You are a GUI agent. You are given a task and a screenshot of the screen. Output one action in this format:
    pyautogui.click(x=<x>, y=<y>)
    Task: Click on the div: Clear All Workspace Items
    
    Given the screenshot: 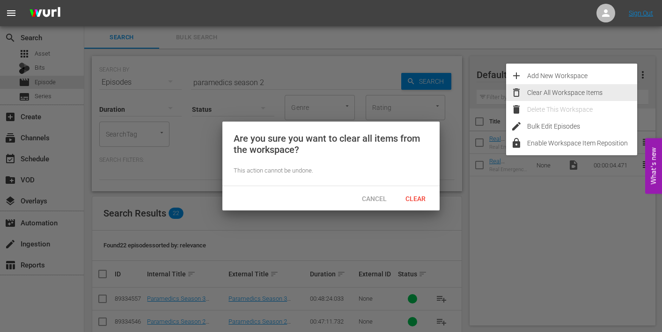 What is the action you would take?
    pyautogui.click(x=582, y=93)
    